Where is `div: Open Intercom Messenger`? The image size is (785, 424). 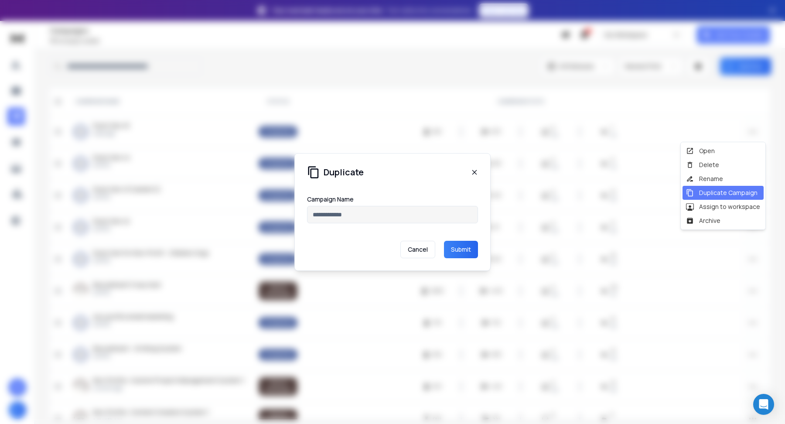
div: Open Intercom Messenger is located at coordinates (763, 404).